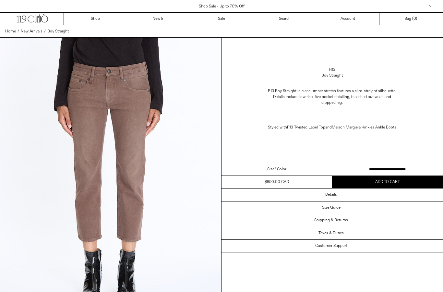 The image size is (443, 292). What do you see at coordinates (364, 128) in the screenshot?
I see `a: Maison Margiela Kinkies Ankle Boots` at bounding box center [364, 128].